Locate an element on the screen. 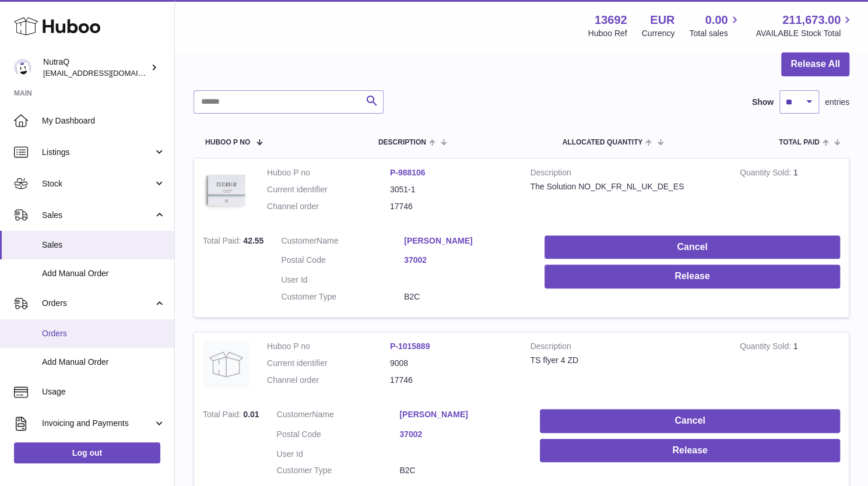  span: My Dashboard is located at coordinates (104, 121).